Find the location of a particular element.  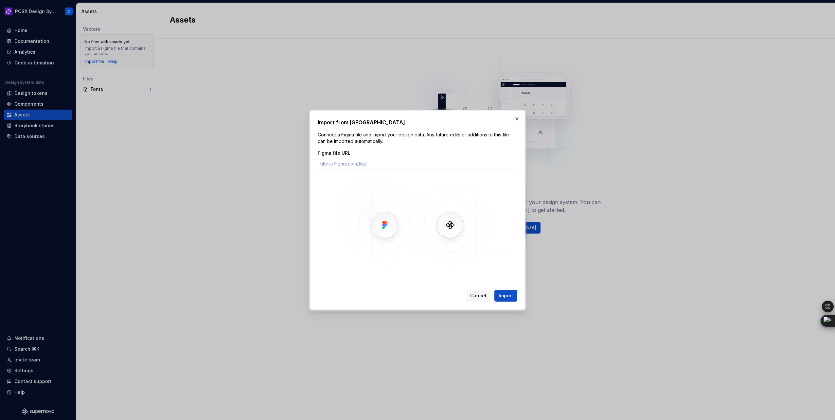

p: Connect a Figma file and import your design data. Any future edits or additions to this file can ... is located at coordinates (418, 138).